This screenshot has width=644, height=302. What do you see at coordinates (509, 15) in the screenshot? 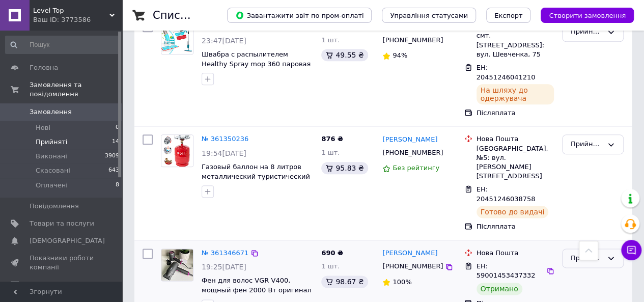
I see `button: Експорт` at bounding box center [509, 15].